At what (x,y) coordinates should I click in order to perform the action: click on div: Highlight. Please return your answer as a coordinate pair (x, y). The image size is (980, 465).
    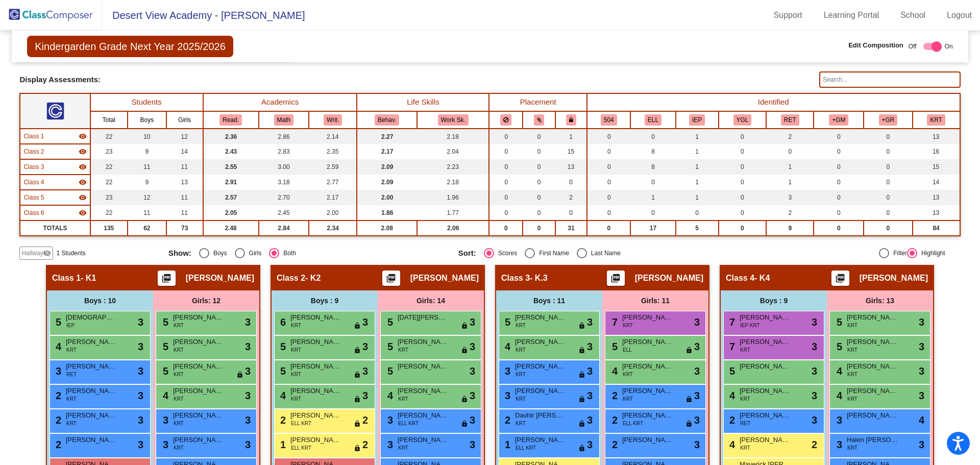
    Looking at the image, I should click on (931, 254).